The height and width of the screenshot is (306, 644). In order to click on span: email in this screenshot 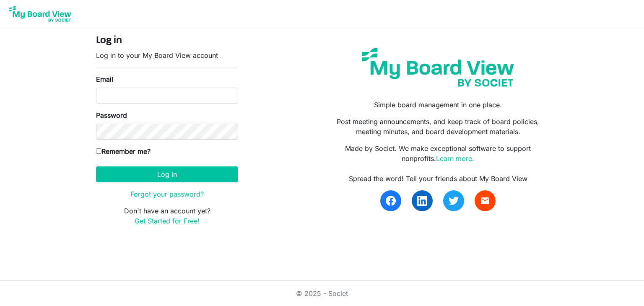, I will do `click(485, 200)`.